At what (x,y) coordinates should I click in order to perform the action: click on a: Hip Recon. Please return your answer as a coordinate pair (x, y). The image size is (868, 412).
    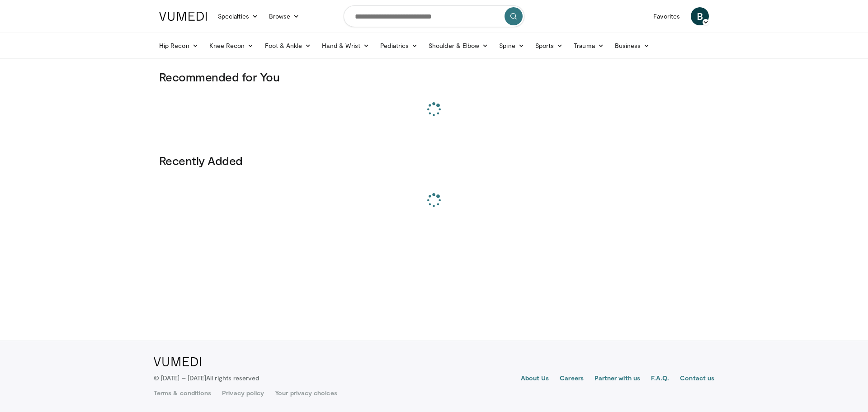
    Looking at the image, I should click on (179, 45).